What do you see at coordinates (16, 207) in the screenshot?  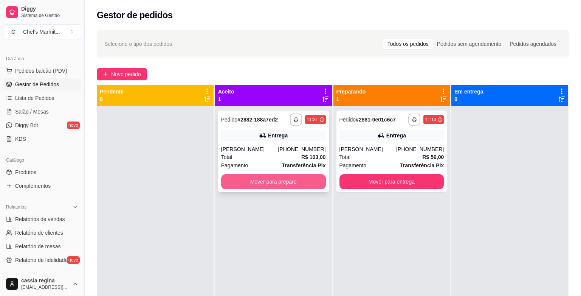 I see `span: Relatórios` at bounding box center [16, 207].